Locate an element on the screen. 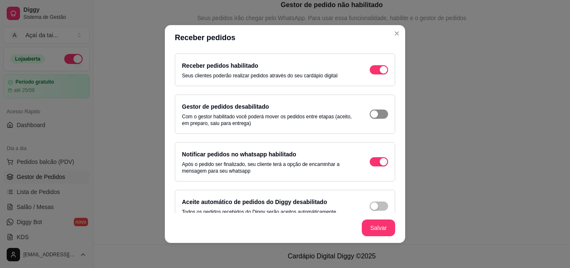 The height and width of the screenshot is (268, 570). p: Seus clientes poderão realizar pedidos através do seu cardápio digital is located at coordinates (260, 76).